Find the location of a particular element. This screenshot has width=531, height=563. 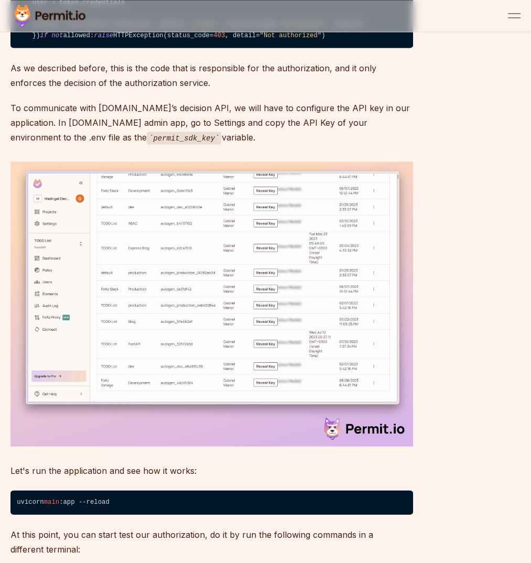

code: uvicorn :app --reload is located at coordinates (212, 502).